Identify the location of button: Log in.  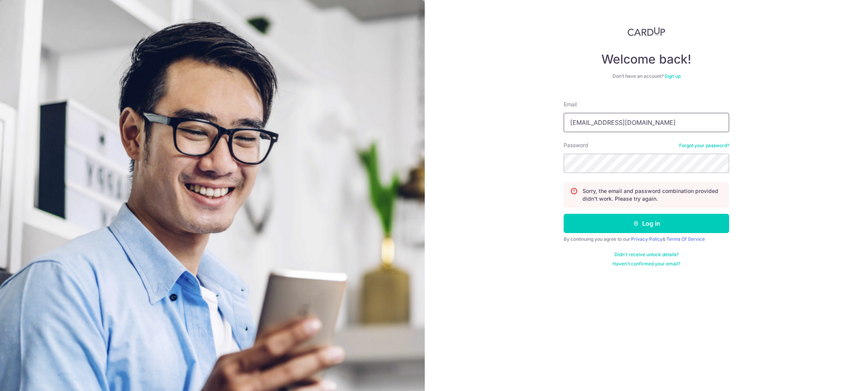
(646, 224).